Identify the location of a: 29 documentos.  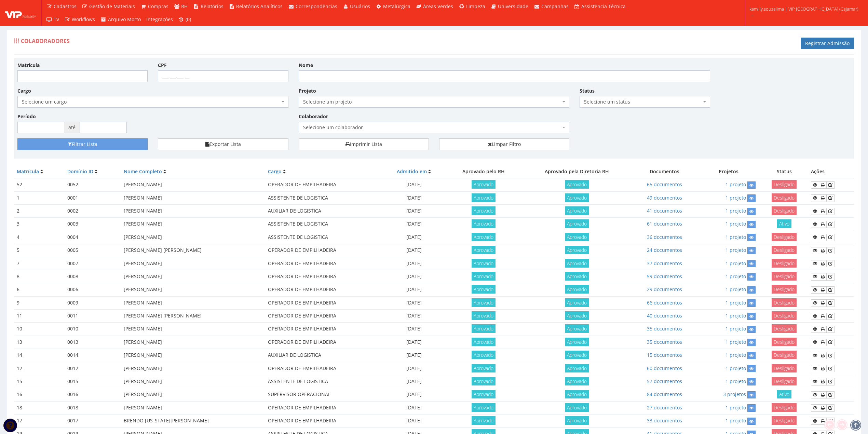
(665, 289).